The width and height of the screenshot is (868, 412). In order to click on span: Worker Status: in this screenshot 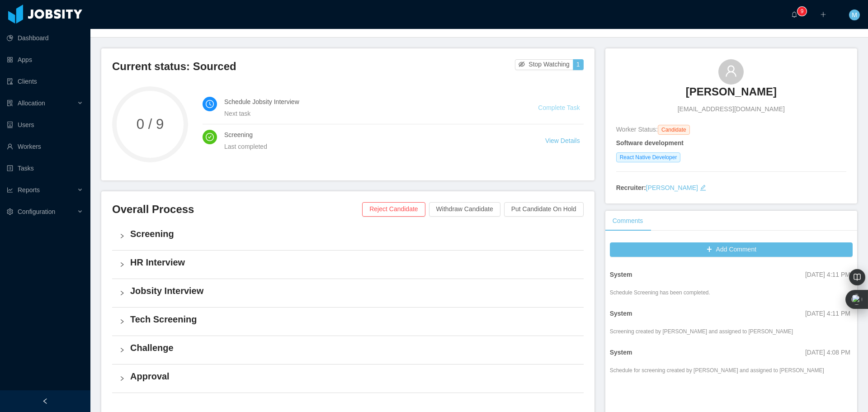, I will do `click(637, 130)`.